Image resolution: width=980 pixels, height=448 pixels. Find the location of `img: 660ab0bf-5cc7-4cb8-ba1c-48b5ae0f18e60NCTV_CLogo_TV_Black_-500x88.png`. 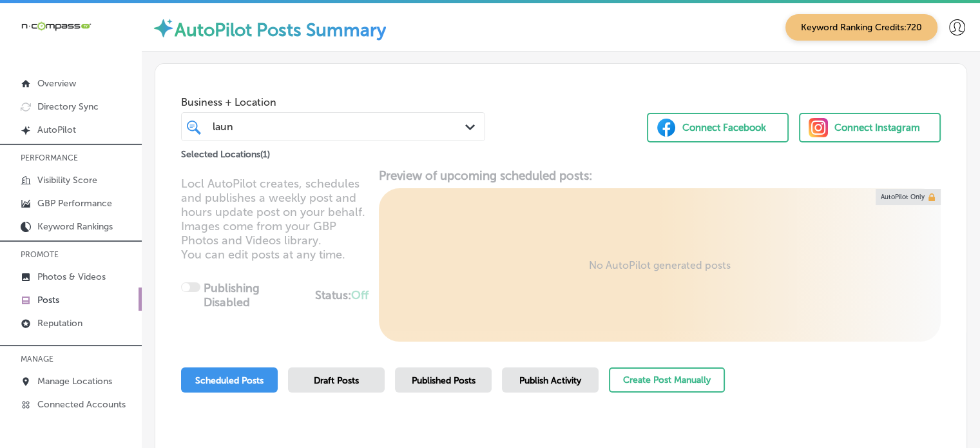

img: 660ab0bf-5cc7-4cb8-ba1c-48b5ae0f18e60NCTV_CLogo_TV_Black_-500x88.png is located at coordinates (56, 26).